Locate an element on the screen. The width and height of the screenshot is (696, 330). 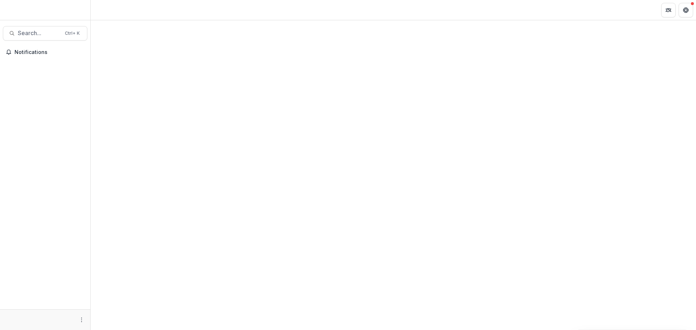
button: More is located at coordinates (82, 320).